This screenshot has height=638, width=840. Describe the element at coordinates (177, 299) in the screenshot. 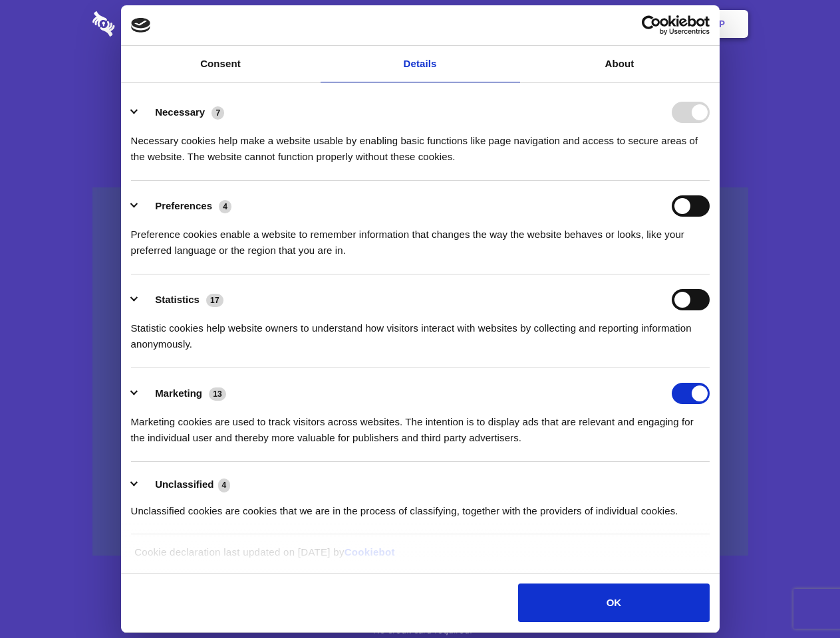

I see `label: Statistics` at that location.